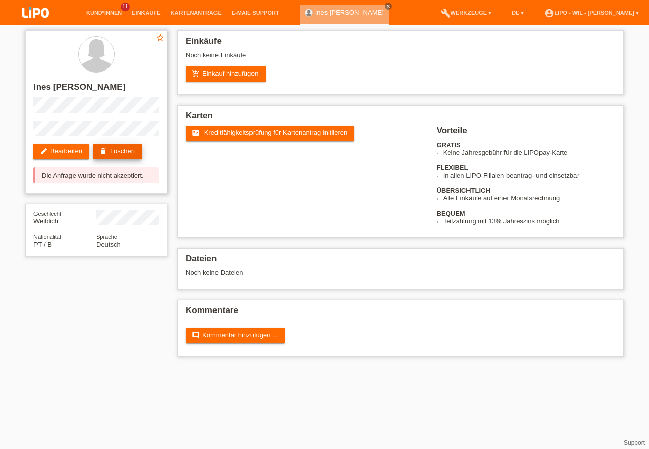 The image size is (649, 449). Describe the element at coordinates (118, 152) in the screenshot. I see `a: deleteLöschen` at that location.